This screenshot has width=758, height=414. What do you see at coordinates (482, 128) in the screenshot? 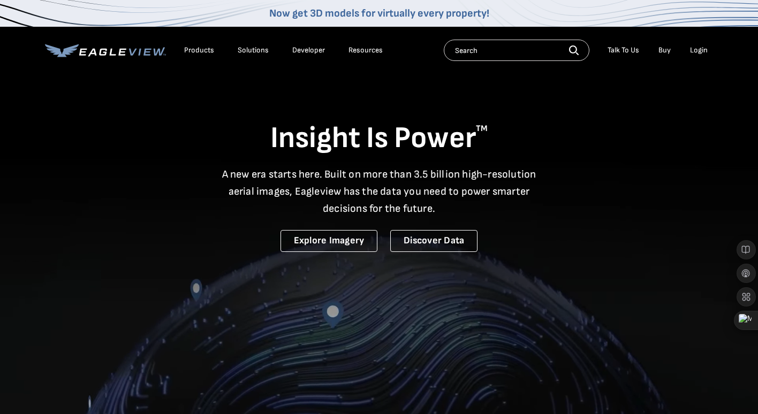
I see `sup: TM` at bounding box center [482, 128].